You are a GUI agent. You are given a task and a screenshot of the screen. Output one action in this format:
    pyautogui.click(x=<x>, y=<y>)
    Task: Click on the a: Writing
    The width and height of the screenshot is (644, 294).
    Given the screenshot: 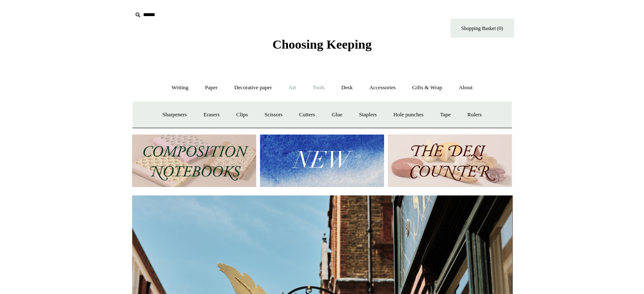 What is the action you would take?
    pyautogui.click(x=180, y=87)
    